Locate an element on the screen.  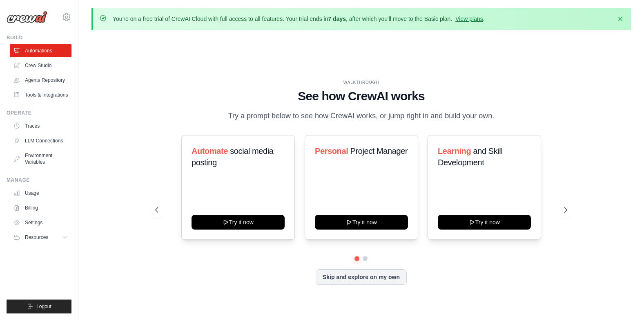
div: Operate is located at coordinates (39, 113).